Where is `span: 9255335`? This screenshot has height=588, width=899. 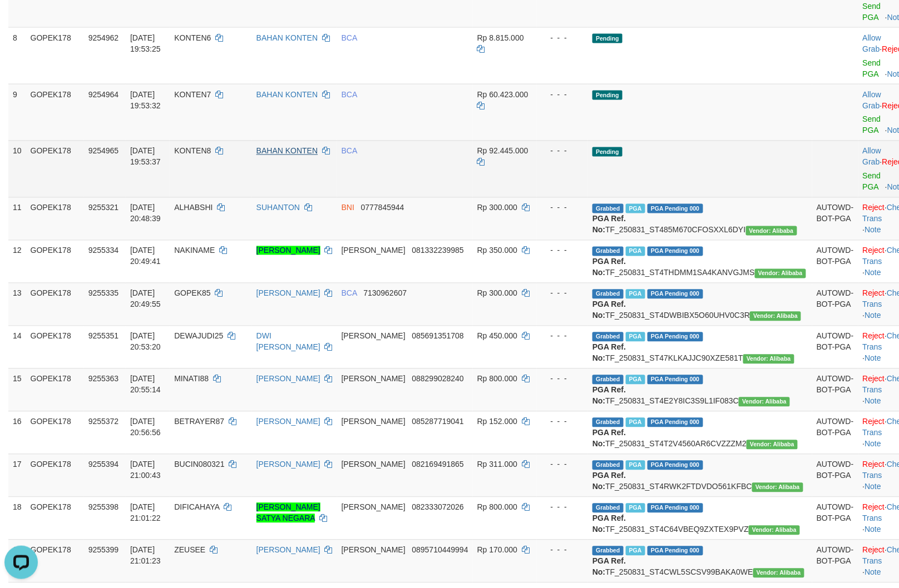 span: 9255335 is located at coordinates (104, 293).